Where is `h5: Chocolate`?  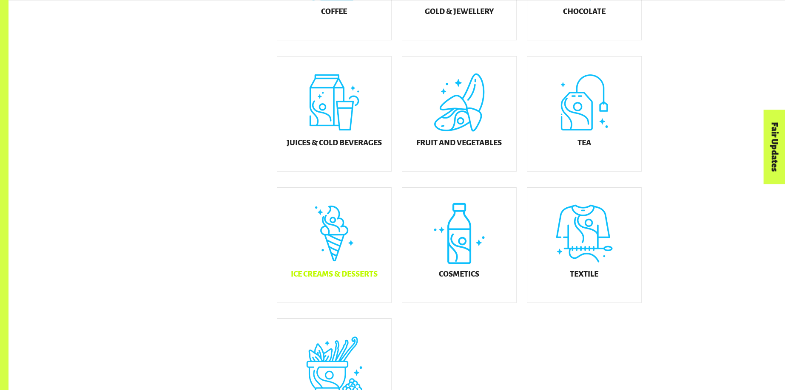
h5: Chocolate is located at coordinates (584, 11).